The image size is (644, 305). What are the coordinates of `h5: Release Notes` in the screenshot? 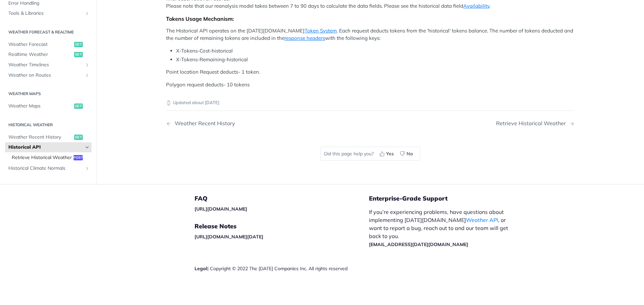 It's located at (282, 226).